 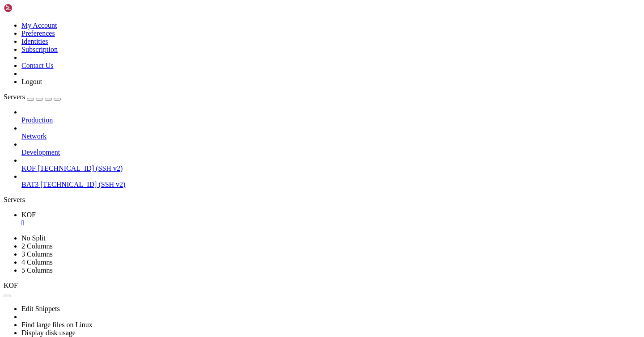 What do you see at coordinates (57, 324) in the screenshot?
I see `a: Find large files on Linux` at bounding box center [57, 324].